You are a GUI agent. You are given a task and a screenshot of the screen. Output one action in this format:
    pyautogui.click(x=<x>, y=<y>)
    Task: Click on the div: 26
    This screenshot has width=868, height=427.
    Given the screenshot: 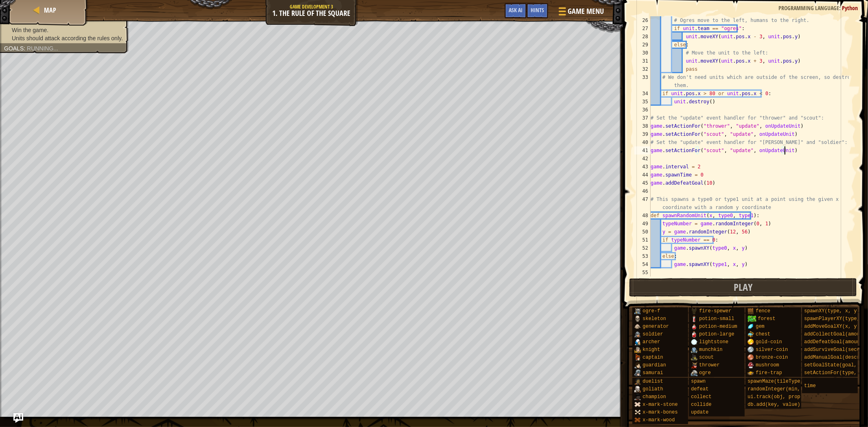 What is the action you would take?
    pyautogui.click(x=642, y=21)
    